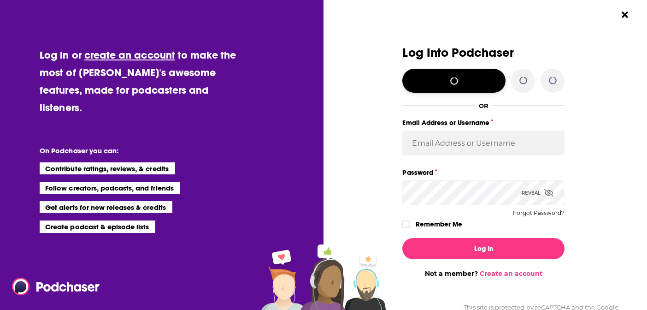  Describe the element at coordinates (483, 273) in the screenshot. I see `div: Not a member?` at that location.